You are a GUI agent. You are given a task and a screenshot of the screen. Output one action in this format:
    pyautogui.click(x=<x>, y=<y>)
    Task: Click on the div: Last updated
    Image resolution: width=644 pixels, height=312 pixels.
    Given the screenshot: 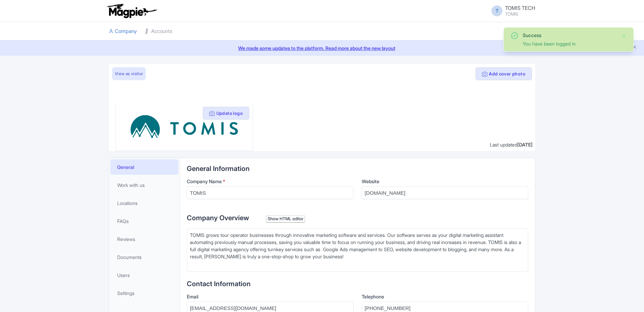 What is the action you would take?
    pyautogui.click(x=511, y=144)
    